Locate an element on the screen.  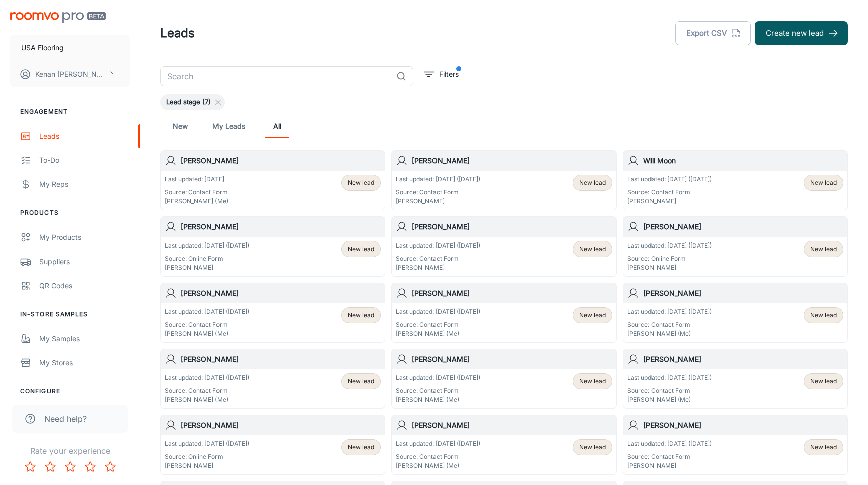
a: New is located at coordinates (181, 126).